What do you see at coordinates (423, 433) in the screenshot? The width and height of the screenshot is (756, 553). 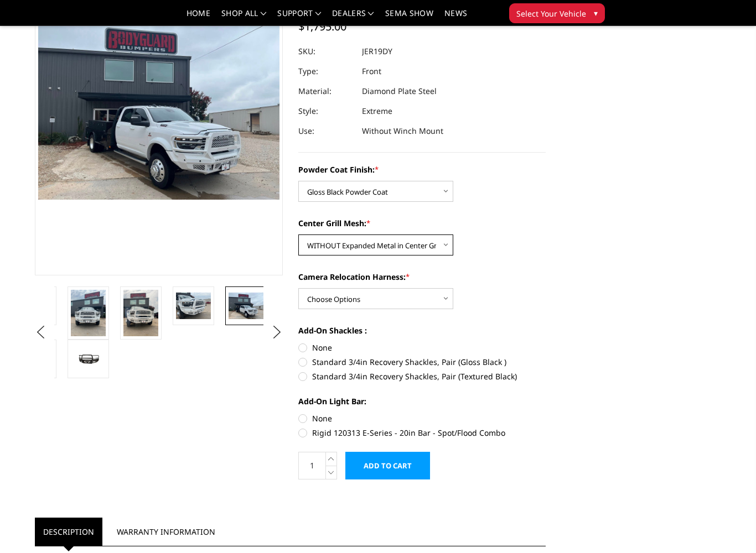 I see `label: Rigid 120313 E-Series - 20in Bar - Spot/Flood Combo` at bounding box center [423, 433].